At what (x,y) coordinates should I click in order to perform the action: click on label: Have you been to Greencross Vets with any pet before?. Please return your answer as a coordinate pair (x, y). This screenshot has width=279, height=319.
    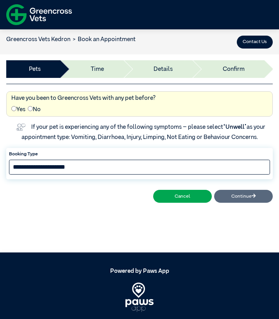
    Looking at the image, I should click on (83, 98).